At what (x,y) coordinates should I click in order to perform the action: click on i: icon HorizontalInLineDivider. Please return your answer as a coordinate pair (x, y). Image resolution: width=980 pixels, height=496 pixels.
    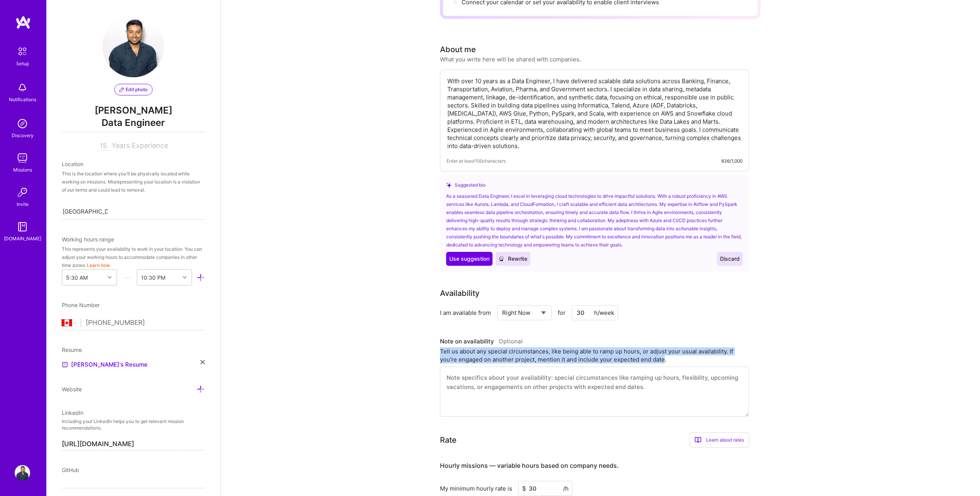
    Looking at the image, I should click on (127, 278).